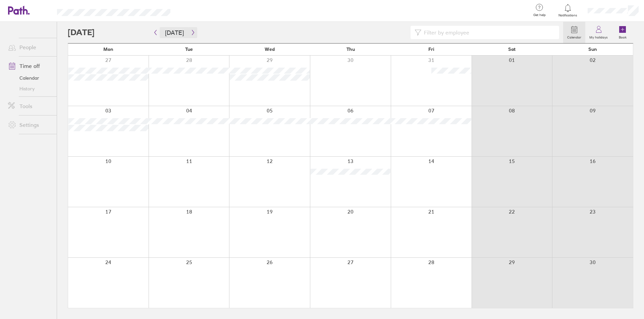  I want to click on span: Tue, so click(189, 49).